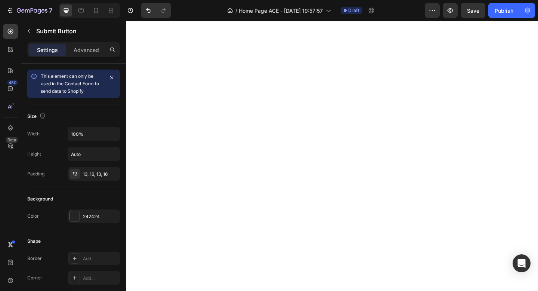  I want to click on div: Open Intercom Messenger, so click(522, 263).